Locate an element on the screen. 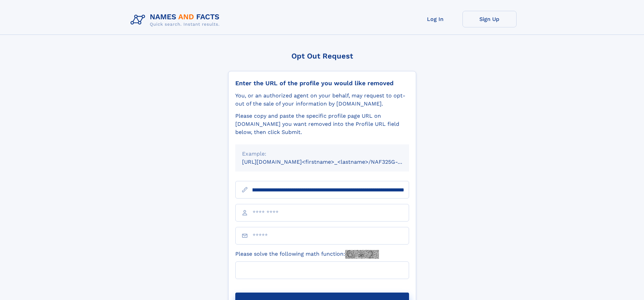 This screenshot has height=300, width=644. label: Please solve the following math function: is located at coordinates (307, 254).